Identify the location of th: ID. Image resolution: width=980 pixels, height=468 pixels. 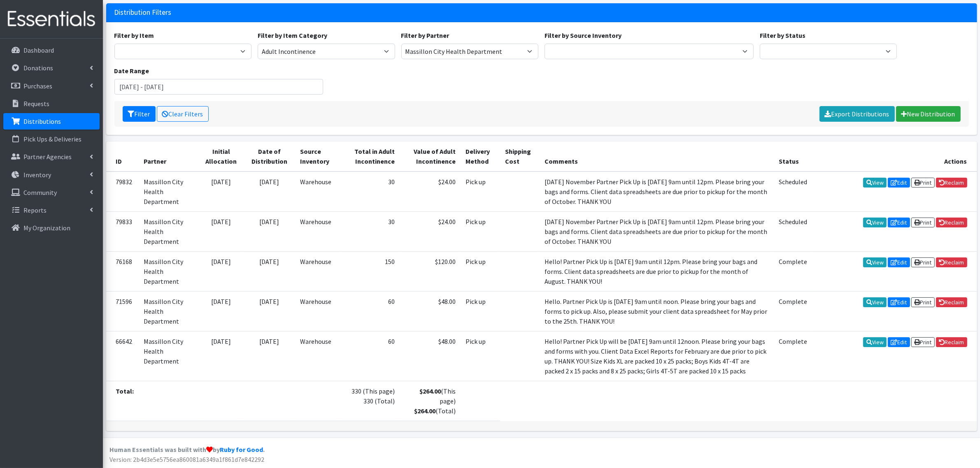
(123, 157).